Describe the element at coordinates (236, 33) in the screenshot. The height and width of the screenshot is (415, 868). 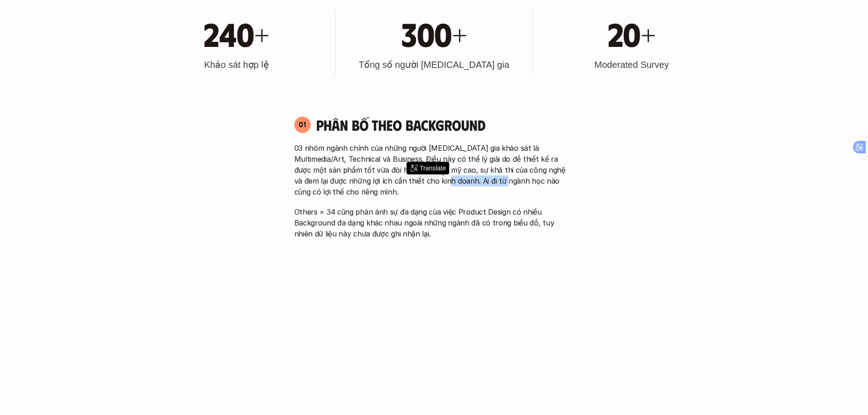
I see `h1: 240+` at that location.